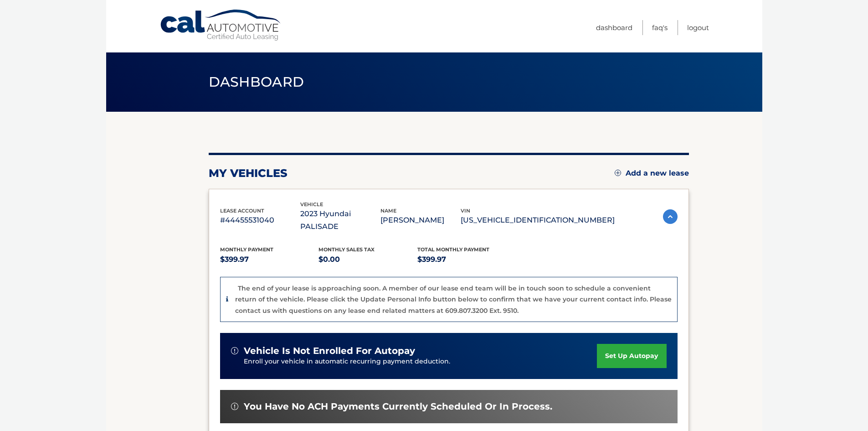 The width and height of the screenshot is (868, 431). What do you see at coordinates (631, 356) in the screenshot?
I see `a: set up autopay` at bounding box center [631, 356].